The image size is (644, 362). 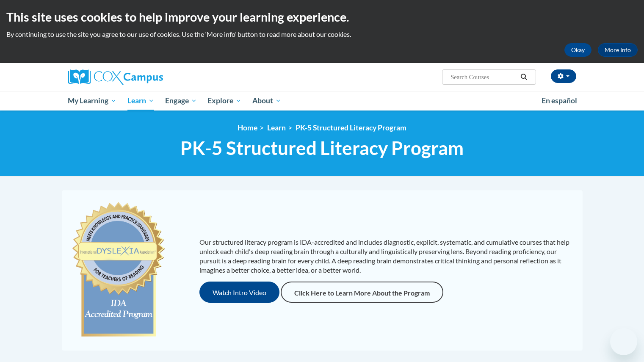 I want to click on a: Cox Campus, so click(x=149, y=77).